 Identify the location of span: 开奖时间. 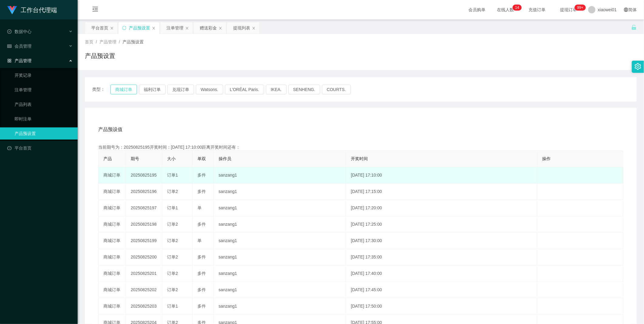
(360, 159).